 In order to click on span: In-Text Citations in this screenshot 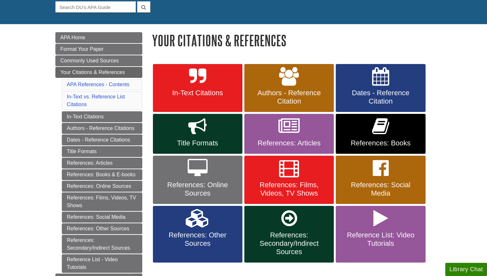, I will do `click(197, 93)`.